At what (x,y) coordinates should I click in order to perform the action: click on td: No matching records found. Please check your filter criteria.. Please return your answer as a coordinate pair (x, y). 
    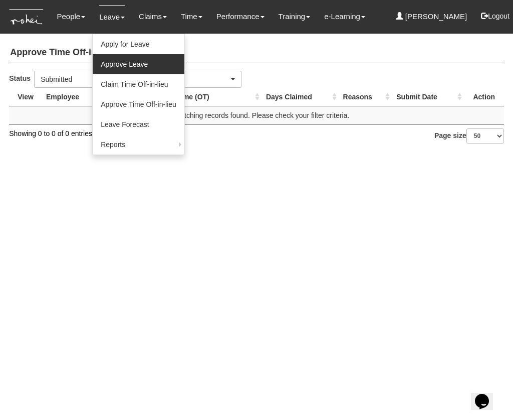
    Looking at the image, I should click on (257, 115).